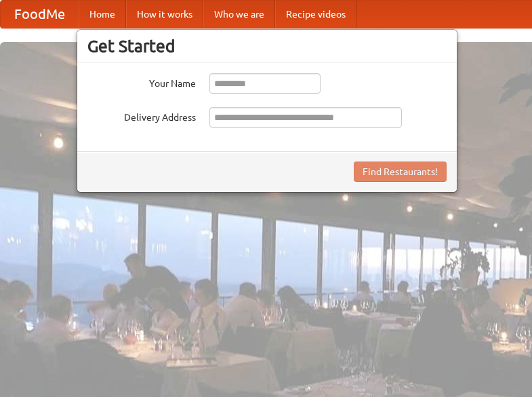  I want to click on label: Your Name, so click(142, 81).